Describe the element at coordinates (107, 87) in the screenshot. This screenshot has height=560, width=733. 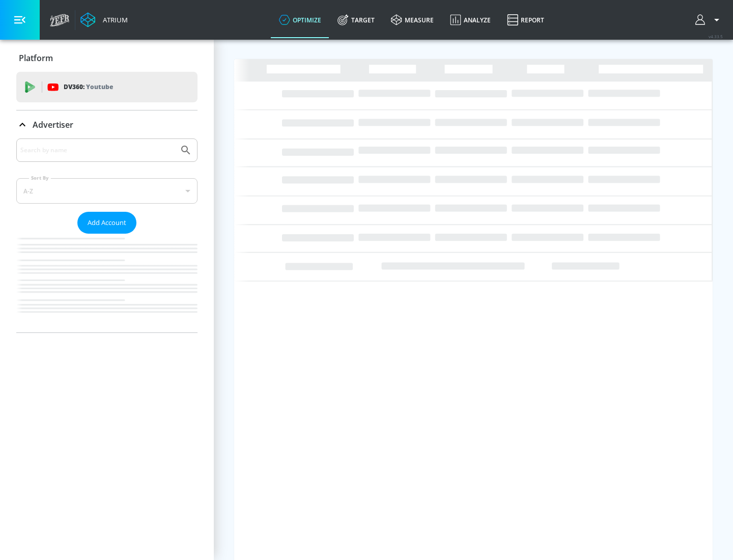
I see `div: DV360: Youtube` at that location.